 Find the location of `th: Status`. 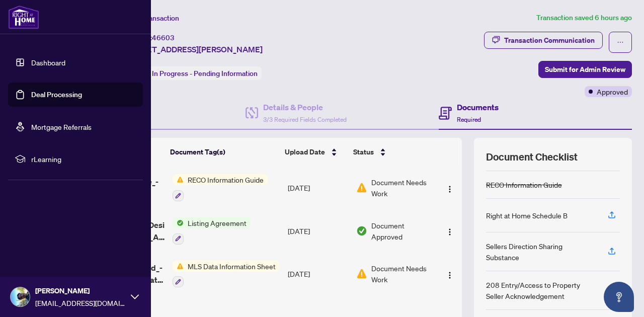

th: Status is located at coordinates (392, 152).